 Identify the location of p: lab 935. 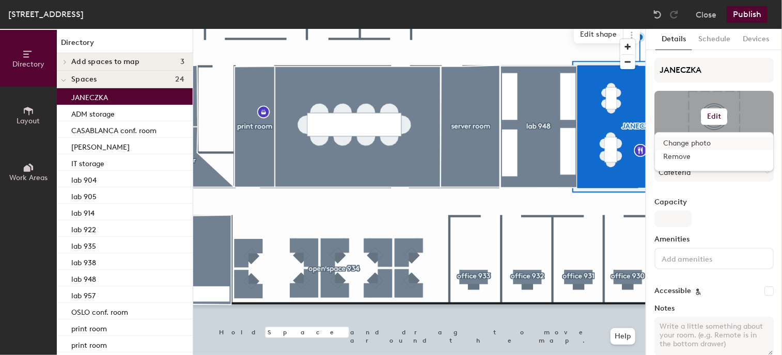
(84, 245).